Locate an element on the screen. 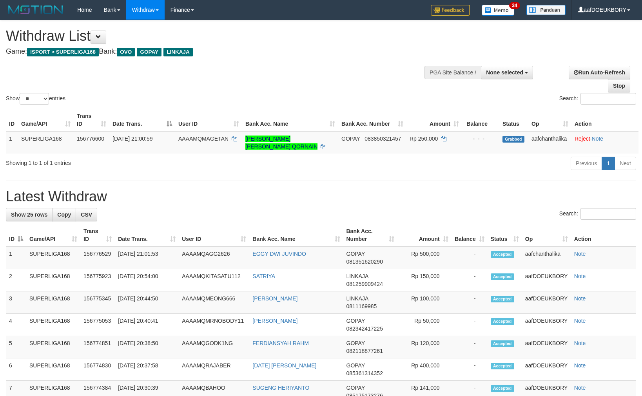 The height and width of the screenshot is (396, 642). td: 4 is located at coordinates (16, 325).